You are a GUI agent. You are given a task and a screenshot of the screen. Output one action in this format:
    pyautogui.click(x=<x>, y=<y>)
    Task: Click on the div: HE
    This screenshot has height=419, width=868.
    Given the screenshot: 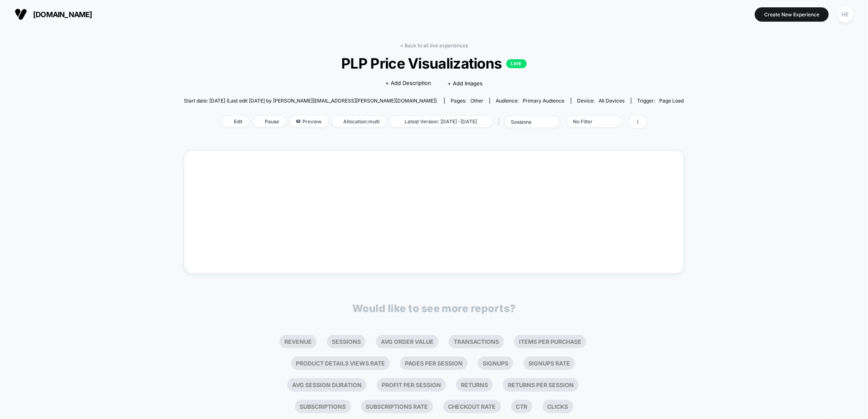 What is the action you would take?
    pyautogui.click(x=845, y=14)
    